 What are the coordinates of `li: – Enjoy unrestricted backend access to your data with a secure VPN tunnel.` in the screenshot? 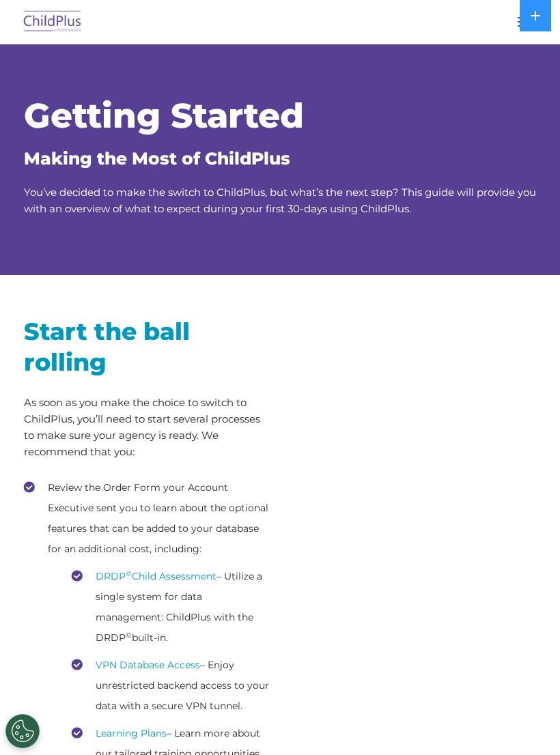 It's located at (171, 686).